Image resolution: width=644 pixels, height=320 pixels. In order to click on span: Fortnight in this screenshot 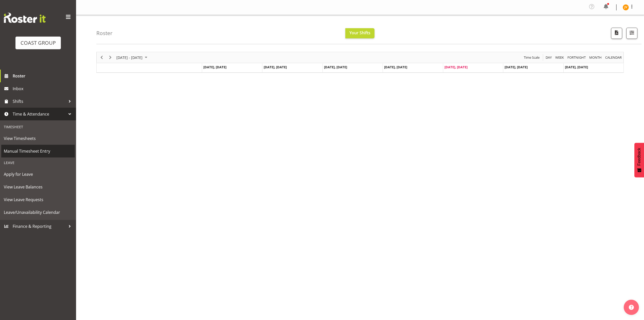, I will do `click(576, 57)`.